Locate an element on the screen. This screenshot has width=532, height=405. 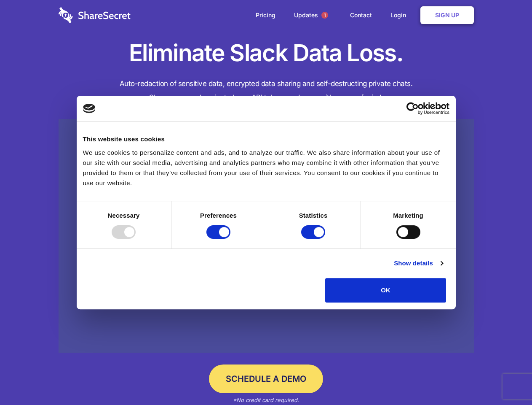
a: Pricing is located at coordinates (265, 15).